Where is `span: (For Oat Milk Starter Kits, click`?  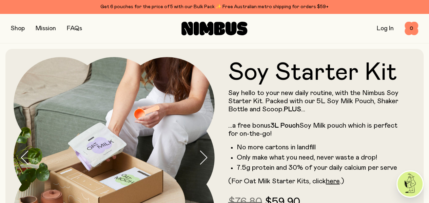 span: (For Oat Milk Starter Kits, click is located at coordinates (277, 181).